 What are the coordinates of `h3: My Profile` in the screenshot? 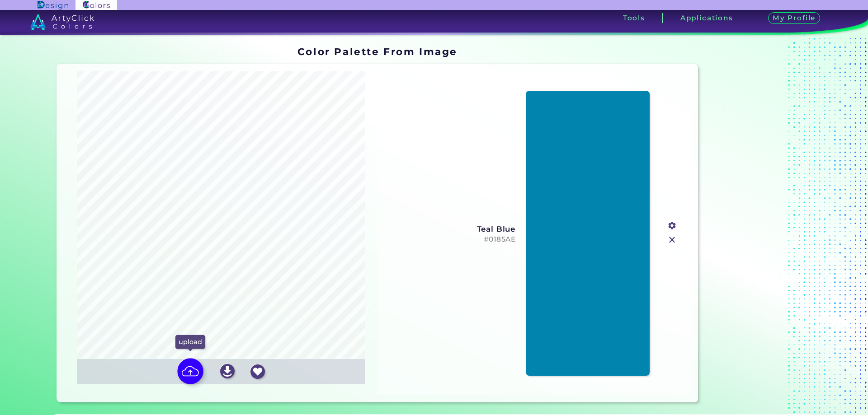 It's located at (794, 18).